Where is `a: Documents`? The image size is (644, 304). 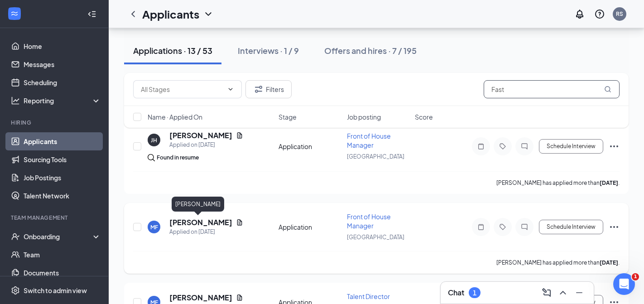
a: Documents is located at coordinates (62, 273).